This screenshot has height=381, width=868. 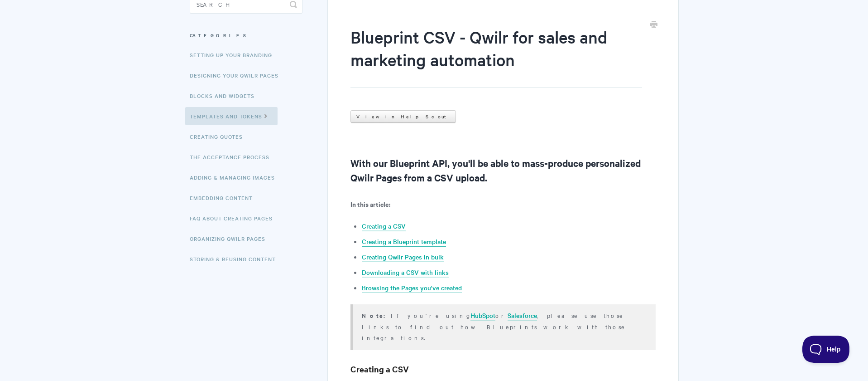 I want to click on a: Print this Article, so click(x=653, y=25).